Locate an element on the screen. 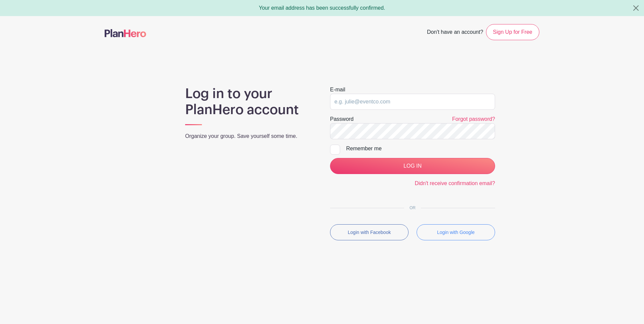 The image size is (644, 324). button: Login with Facebook is located at coordinates (369, 232).